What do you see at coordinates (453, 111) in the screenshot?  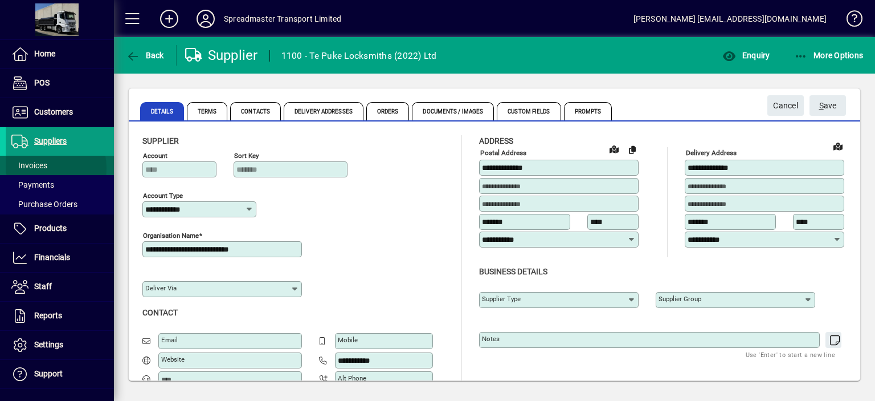 I see `span: Documents / Images` at bounding box center [453, 111].